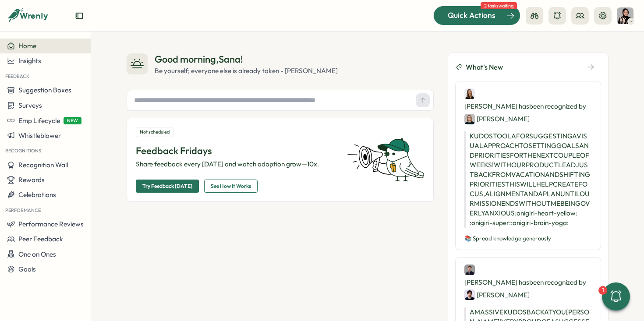 The height and width of the screenshot is (321, 644). What do you see at coordinates (470, 295) in the screenshot?
I see `img: Mirza Shayan Baig` at bounding box center [470, 295].